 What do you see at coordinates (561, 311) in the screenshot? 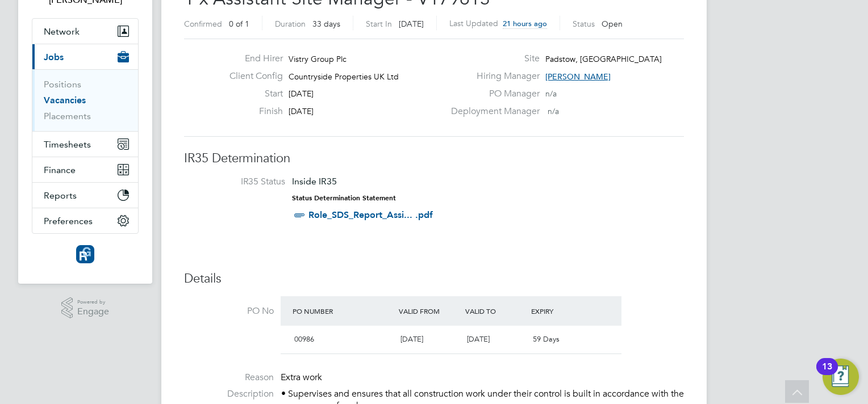
I see `div: Expiry` at bounding box center [561, 311].